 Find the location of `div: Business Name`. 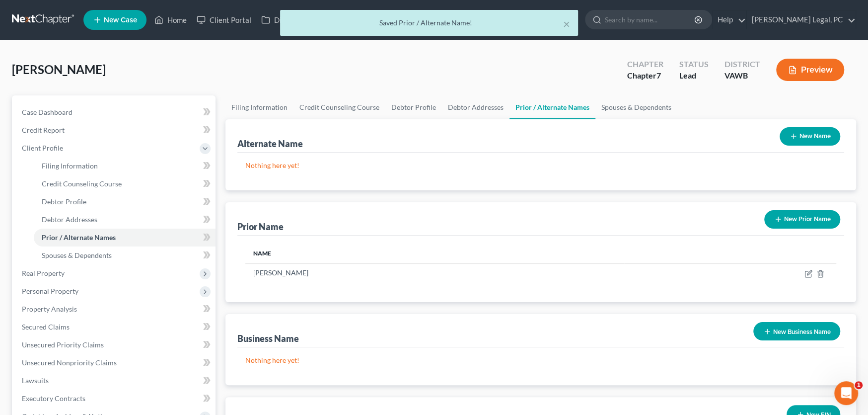

div: Business Name is located at coordinates (268, 338).